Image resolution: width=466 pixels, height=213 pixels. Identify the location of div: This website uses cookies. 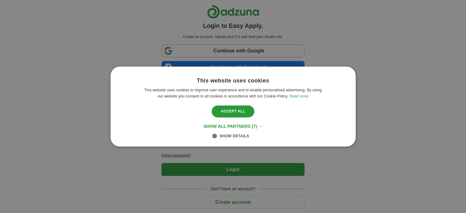
(233, 81).